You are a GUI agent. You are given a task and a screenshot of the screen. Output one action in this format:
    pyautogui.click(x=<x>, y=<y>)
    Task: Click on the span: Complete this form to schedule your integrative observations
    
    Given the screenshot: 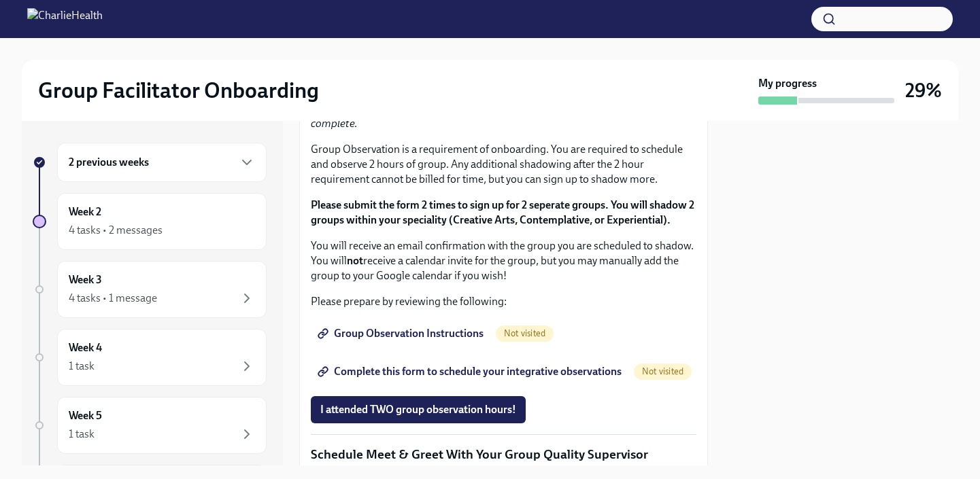 What is the action you would take?
    pyautogui.click(x=470, y=371)
    